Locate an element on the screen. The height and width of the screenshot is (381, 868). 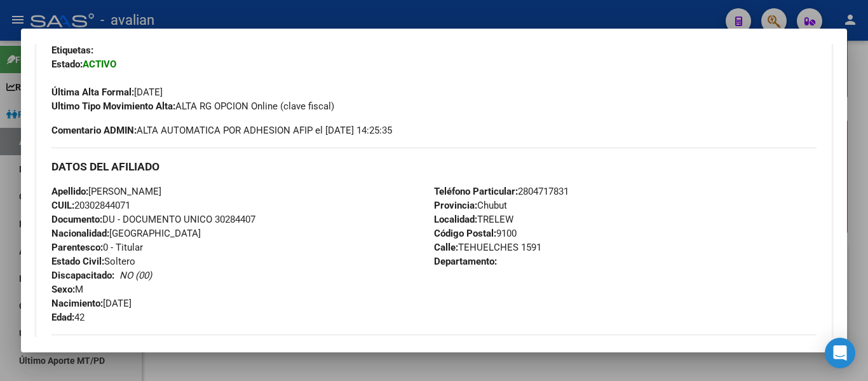
span: 42 is located at coordinates (68, 317).